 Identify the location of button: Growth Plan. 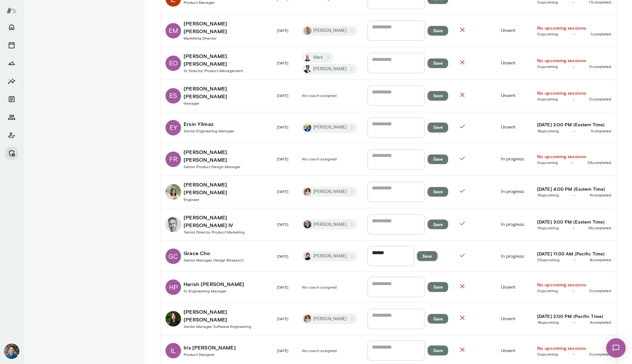
(11, 63).